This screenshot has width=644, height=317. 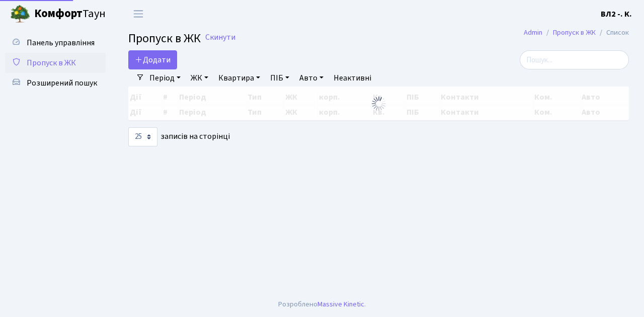 What do you see at coordinates (576, 33) in the screenshot?
I see `nav: breadcrumb` at bounding box center [576, 33].